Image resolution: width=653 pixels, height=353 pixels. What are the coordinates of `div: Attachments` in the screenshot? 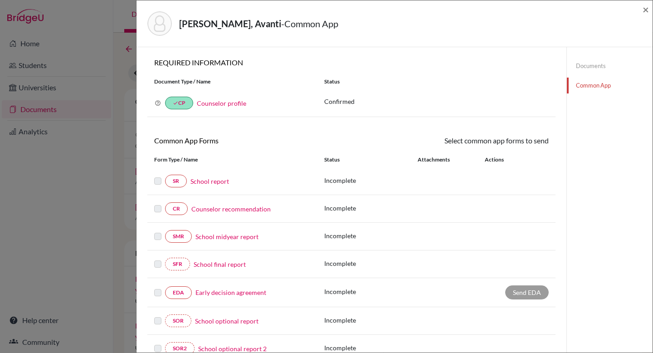 It's located at (446, 160).